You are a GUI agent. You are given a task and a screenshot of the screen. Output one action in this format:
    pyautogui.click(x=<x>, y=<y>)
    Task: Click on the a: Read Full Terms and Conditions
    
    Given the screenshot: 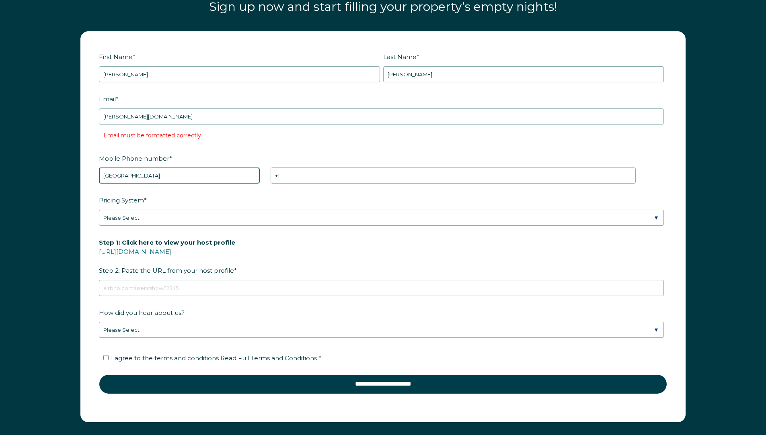 What is the action you would take?
    pyautogui.click(x=269, y=358)
    